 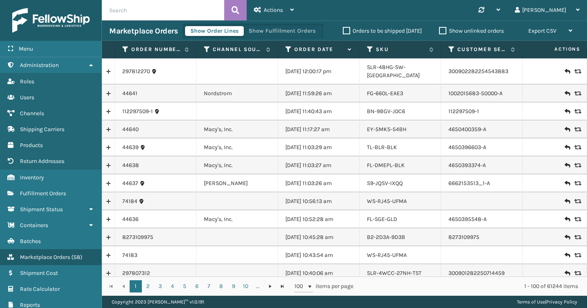 What do you see at coordinates (130, 183) in the screenshot?
I see `a: 44637` at bounding box center [130, 183].